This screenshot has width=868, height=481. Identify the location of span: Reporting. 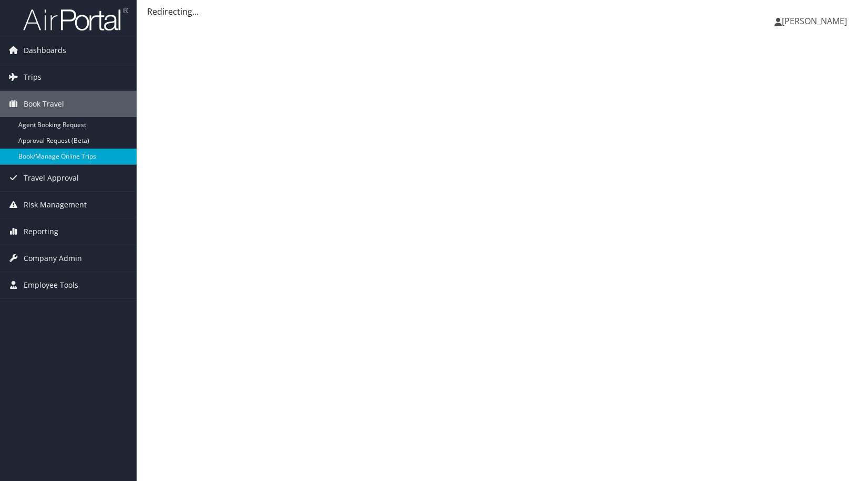
(41, 232).